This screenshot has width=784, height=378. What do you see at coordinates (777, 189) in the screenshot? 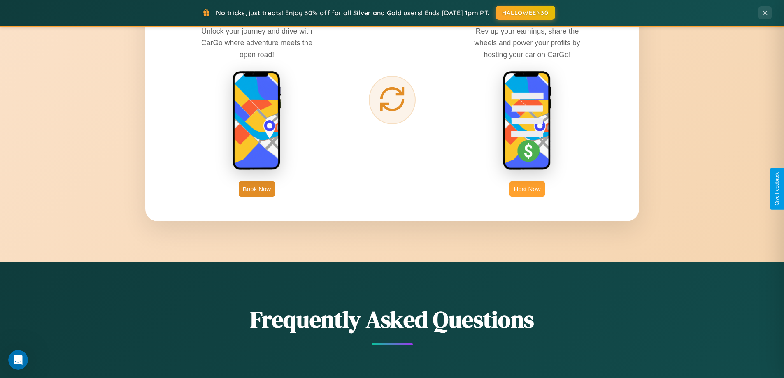
I see `div: Give Feedback` at bounding box center [777, 189].